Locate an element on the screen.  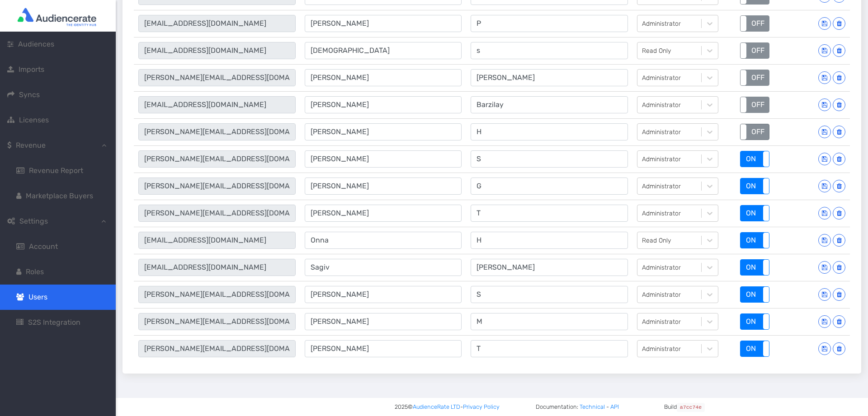
a: Technical is located at coordinates (592, 406).